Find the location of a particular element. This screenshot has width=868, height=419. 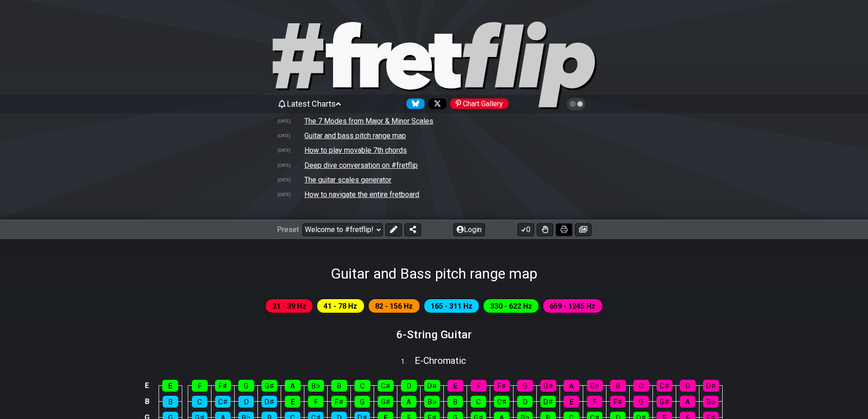

button: Toggle Dexterity for all fretkits is located at coordinates (545, 230).